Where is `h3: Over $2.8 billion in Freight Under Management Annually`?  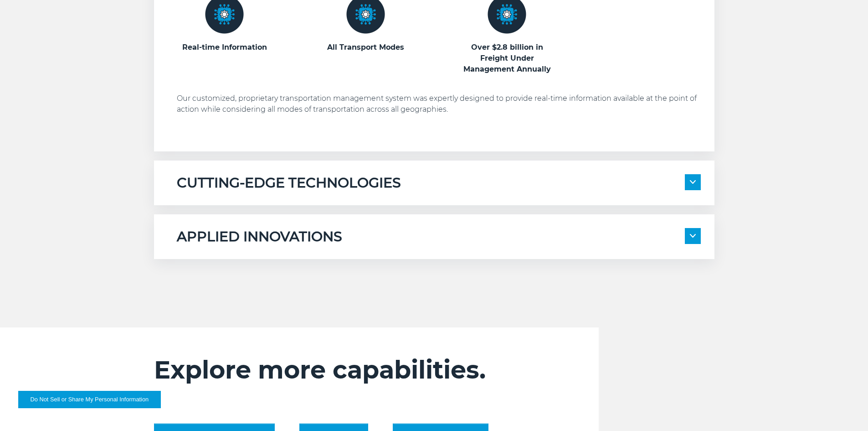
h3: Over $2.8 billion in Freight Under Management Annually is located at coordinates (507, 58).